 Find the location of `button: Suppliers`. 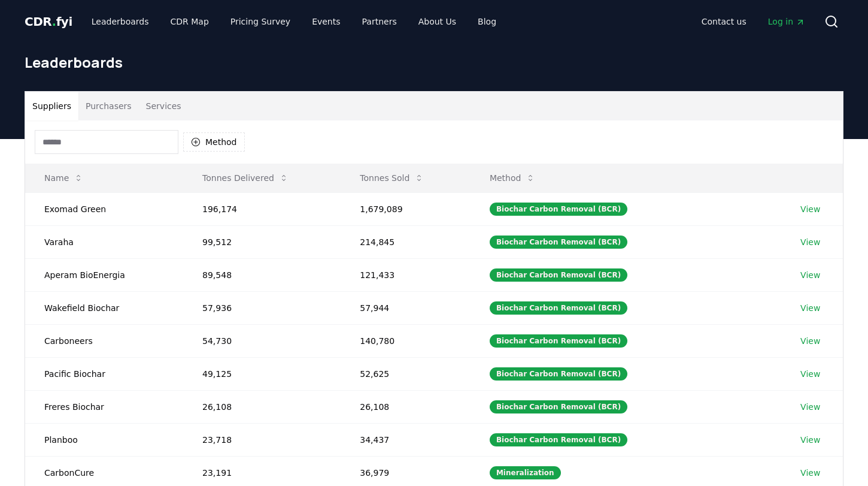

button: Suppliers is located at coordinates (52, 106).